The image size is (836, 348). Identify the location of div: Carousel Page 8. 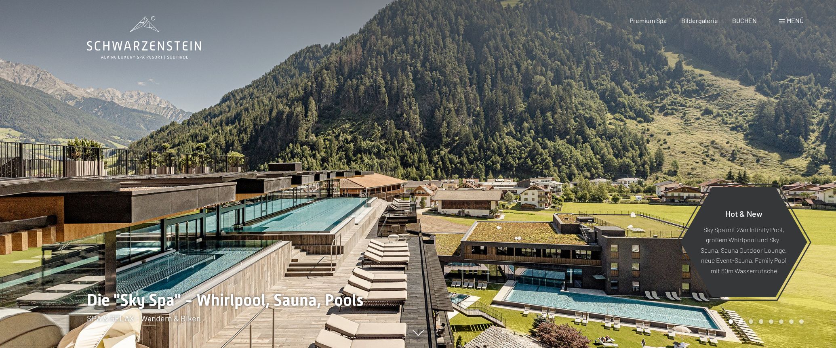
(801, 322).